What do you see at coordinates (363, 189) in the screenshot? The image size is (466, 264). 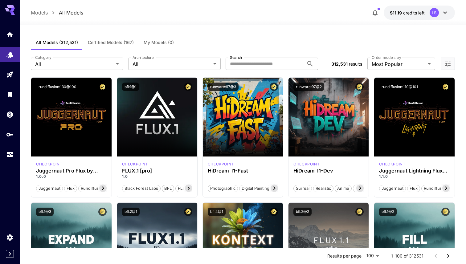 I see `span: Stylized` at bounding box center [363, 189].